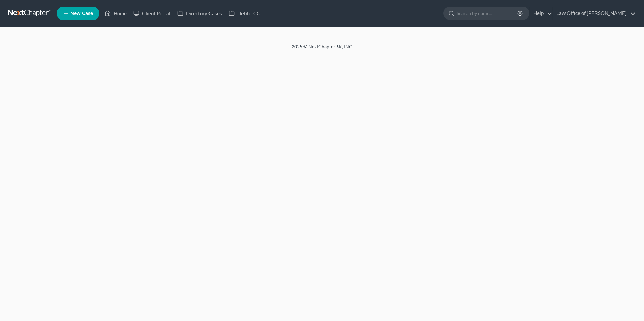 The height and width of the screenshot is (321, 644). Describe the element at coordinates (82, 13) in the screenshot. I see `span: New Case` at that location.